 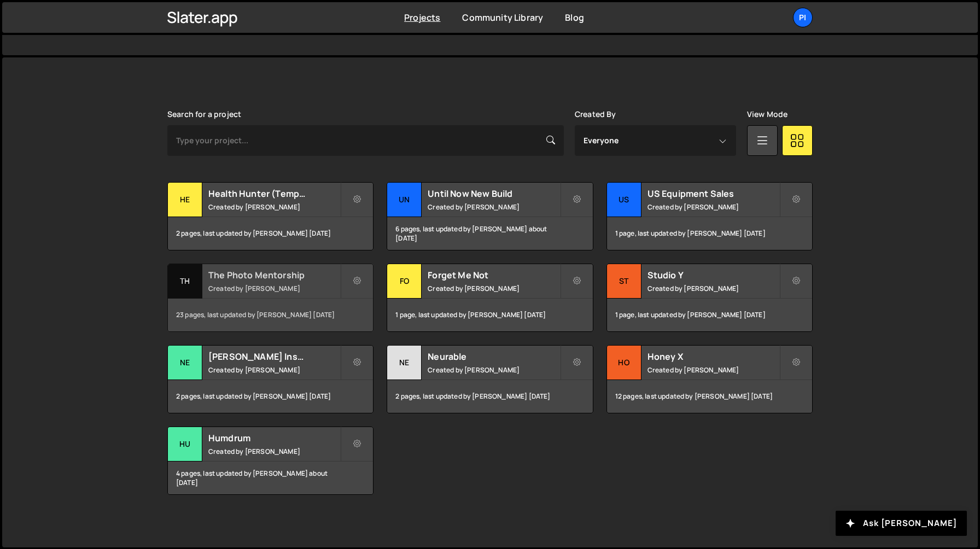 I want to click on h2: Until Now New Build, so click(x=493, y=194).